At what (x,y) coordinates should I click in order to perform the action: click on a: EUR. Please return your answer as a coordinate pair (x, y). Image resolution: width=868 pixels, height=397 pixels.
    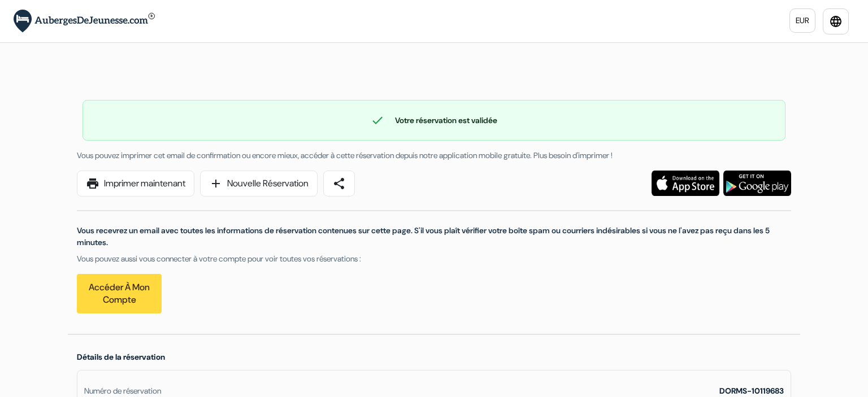
    Looking at the image, I should click on (803, 20).